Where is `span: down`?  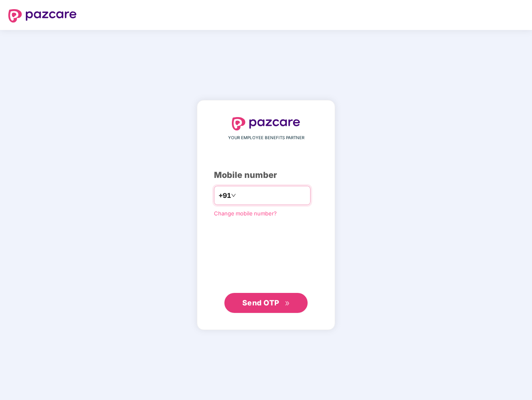
span: down is located at coordinates (234, 195).